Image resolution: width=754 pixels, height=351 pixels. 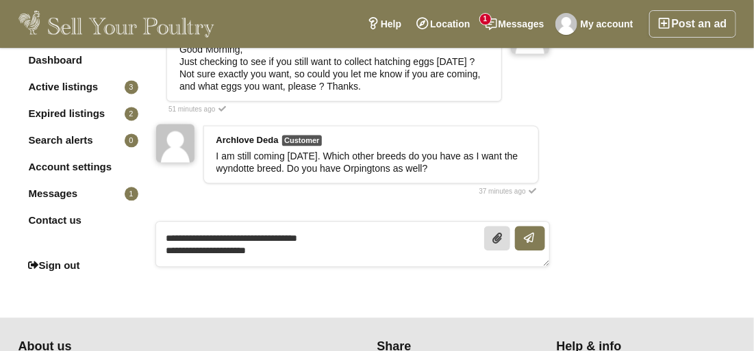 I want to click on strong: Archlove Deda, so click(x=247, y=140).